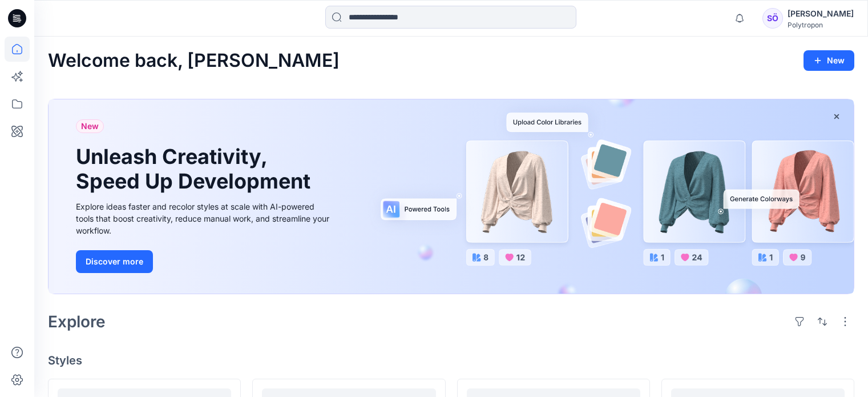  I want to click on div: Explore ideas faster and recolor styles at scale with AI-powered tools that boost creativity, red..., so click(204, 218).